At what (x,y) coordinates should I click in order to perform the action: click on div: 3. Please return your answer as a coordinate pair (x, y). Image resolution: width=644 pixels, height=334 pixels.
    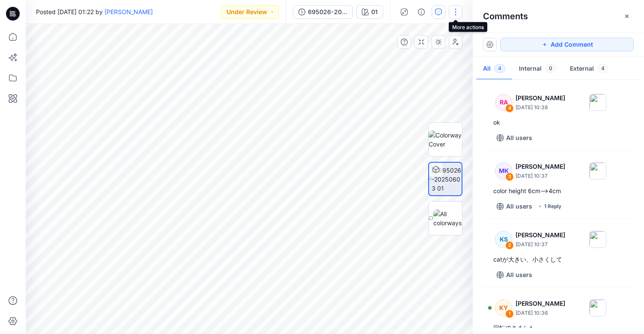
    Looking at the image, I should click on (510, 177).